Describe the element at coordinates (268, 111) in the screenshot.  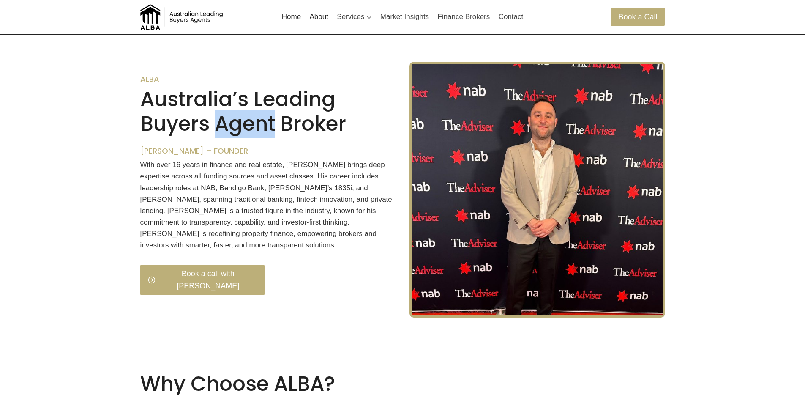
I see `h2: Australia’s Leading Buyers Agent Broker` at that location.